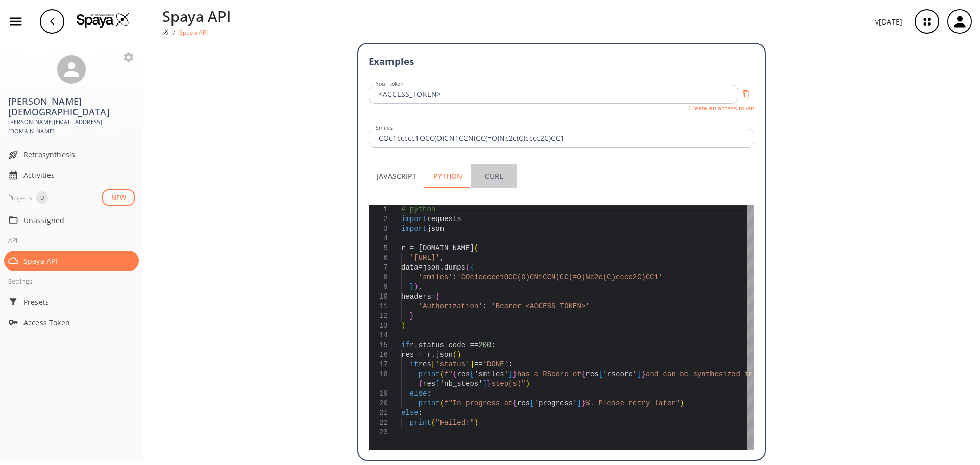 The width and height of the screenshot is (980, 465). What do you see at coordinates (485, 345) in the screenshot?
I see `span: 200` at bounding box center [485, 345].